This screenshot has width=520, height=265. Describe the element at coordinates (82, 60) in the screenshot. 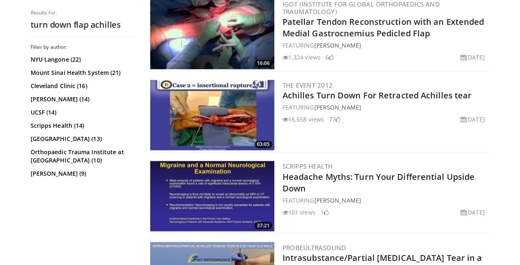

I see `a: NYU Langone (22)` at that location.